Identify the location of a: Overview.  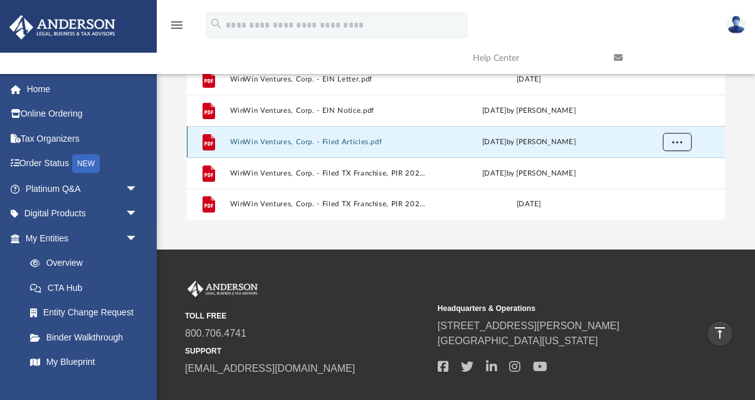
(87, 263).